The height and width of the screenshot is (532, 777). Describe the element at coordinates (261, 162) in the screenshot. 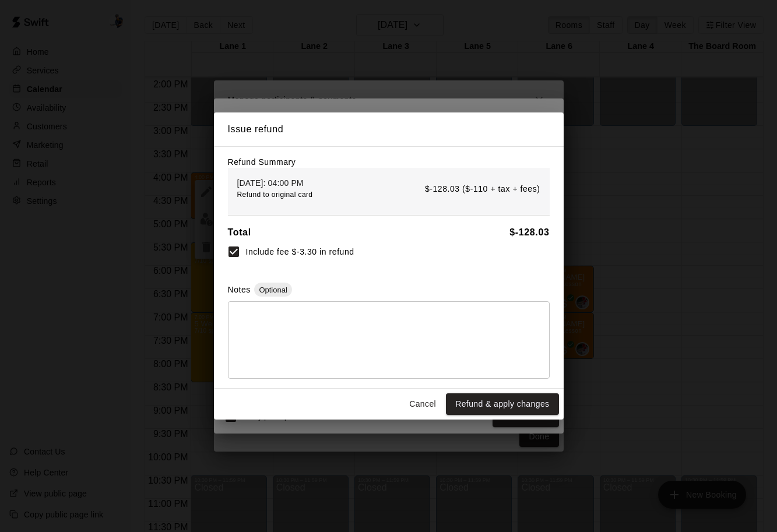

I see `label: Refund Summary` at that location.